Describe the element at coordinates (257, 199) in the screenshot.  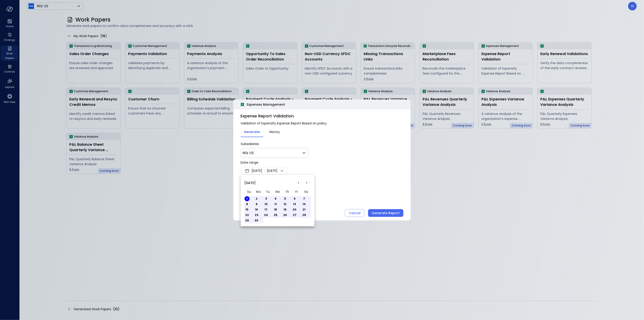
I see `button: Monday, June 2nd, 2025, selected` at that location.